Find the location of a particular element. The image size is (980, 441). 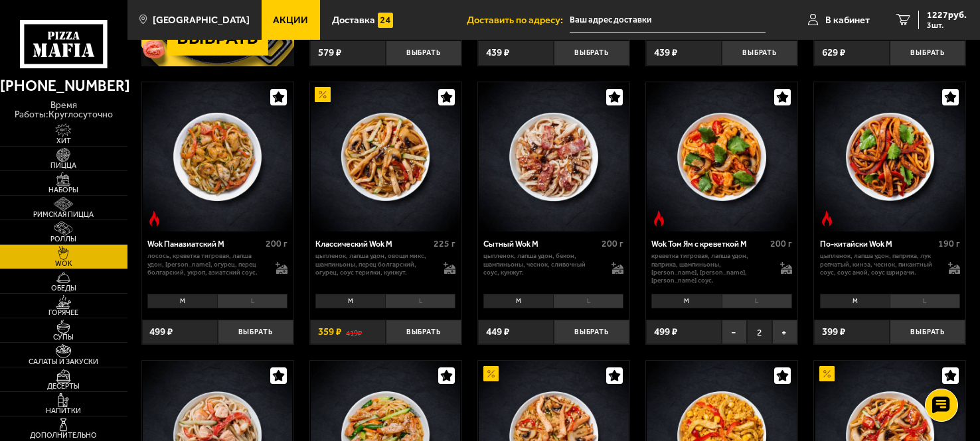

span: 2 is located at coordinates (759, 332).